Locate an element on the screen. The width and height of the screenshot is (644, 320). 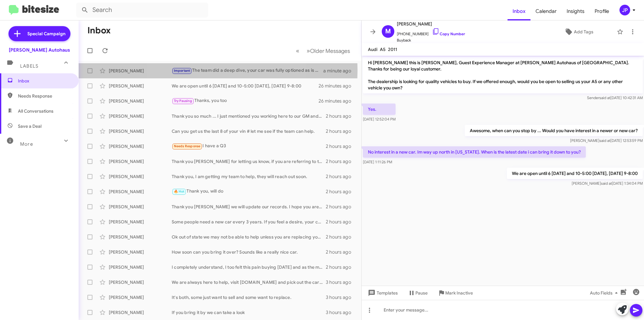
span: Important is located at coordinates (182, 71).